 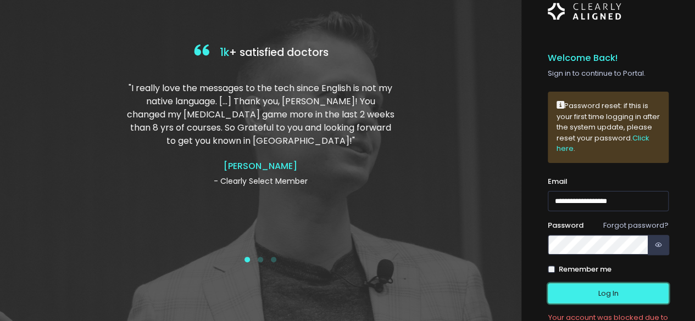 What do you see at coordinates (260, 181) in the screenshot?
I see `p: - Clearly Select Member` at bounding box center [260, 181].